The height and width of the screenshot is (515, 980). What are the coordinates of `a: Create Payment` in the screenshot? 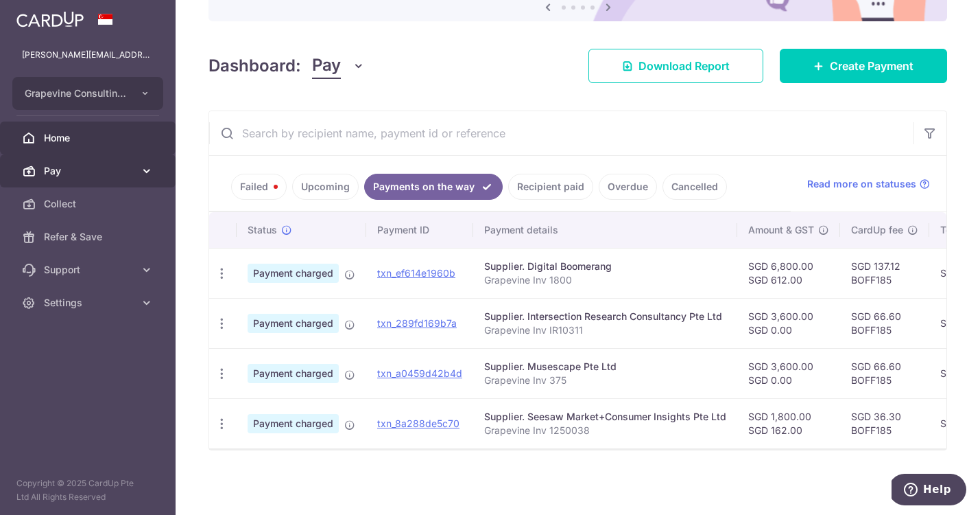 It's located at (864, 66).